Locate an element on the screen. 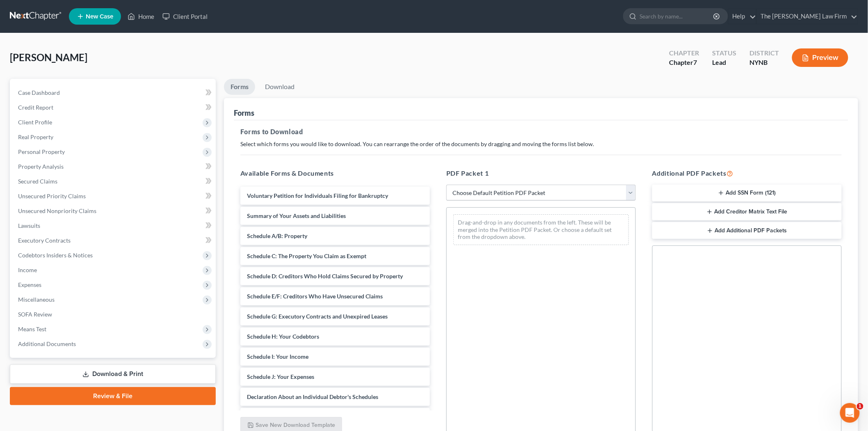 This screenshot has width=868, height=431. a: Property Analysis is located at coordinates (113, 166).